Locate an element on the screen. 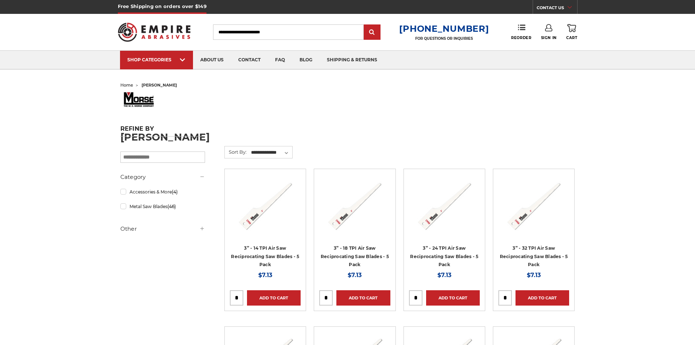 This screenshot has width=695, height=345. h5: Category is located at coordinates (163, 177).